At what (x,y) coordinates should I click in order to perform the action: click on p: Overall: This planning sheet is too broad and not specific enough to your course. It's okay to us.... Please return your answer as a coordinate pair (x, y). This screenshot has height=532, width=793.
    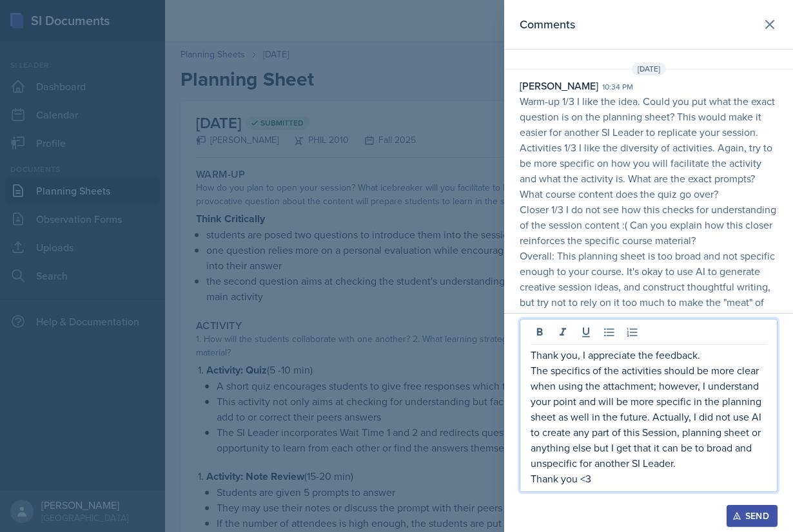
    Looking at the image, I should click on (649, 303).